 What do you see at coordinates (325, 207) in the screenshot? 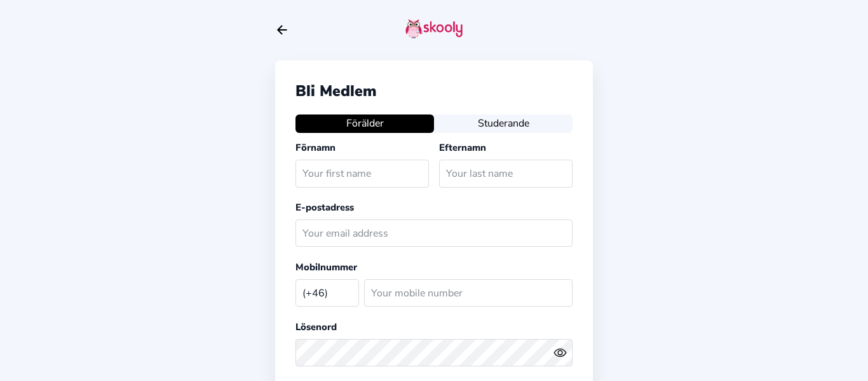
I see `label: E-postadress` at bounding box center [325, 207].